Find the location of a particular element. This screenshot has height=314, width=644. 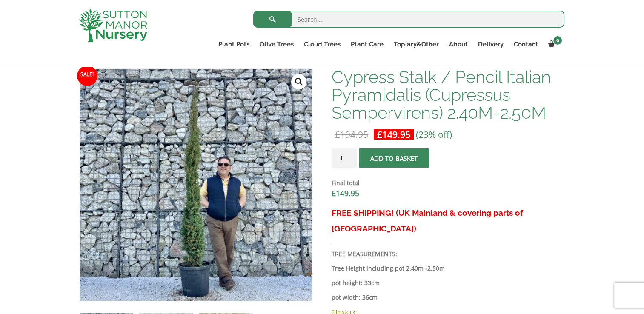

a: Contact is located at coordinates (525, 45).